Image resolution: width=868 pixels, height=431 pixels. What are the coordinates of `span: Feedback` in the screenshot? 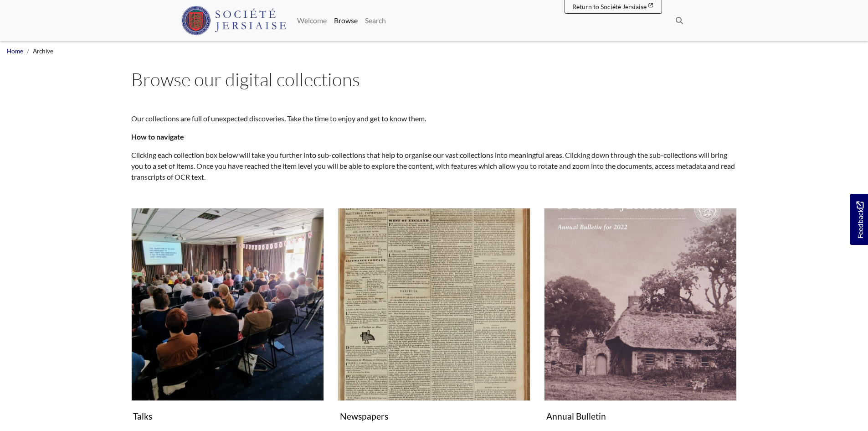 It's located at (859, 220).